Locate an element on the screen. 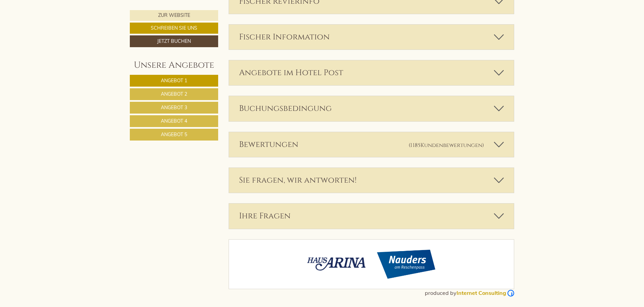 The image size is (644, 307). div: produced by is located at coordinates (322, 293).